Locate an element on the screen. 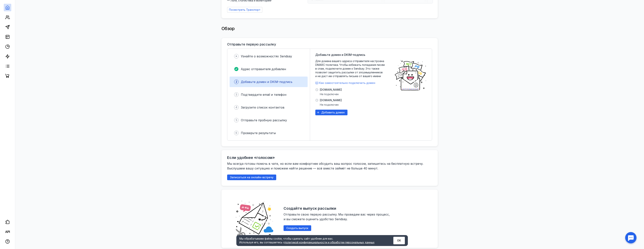 This screenshot has width=644, height=249. span: Адрес отправителя добавлен is located at coordinates (263, 69).